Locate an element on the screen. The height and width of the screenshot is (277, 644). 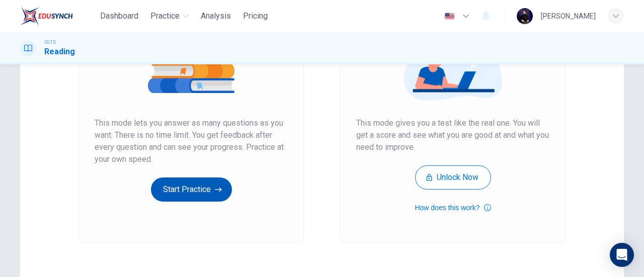
img: Profile picture is located at coordinates (525, 16).